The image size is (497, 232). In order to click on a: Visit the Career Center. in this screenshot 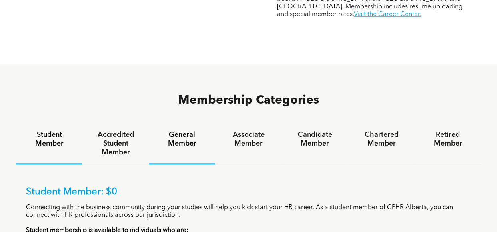, I will do `click(388, 14)`.